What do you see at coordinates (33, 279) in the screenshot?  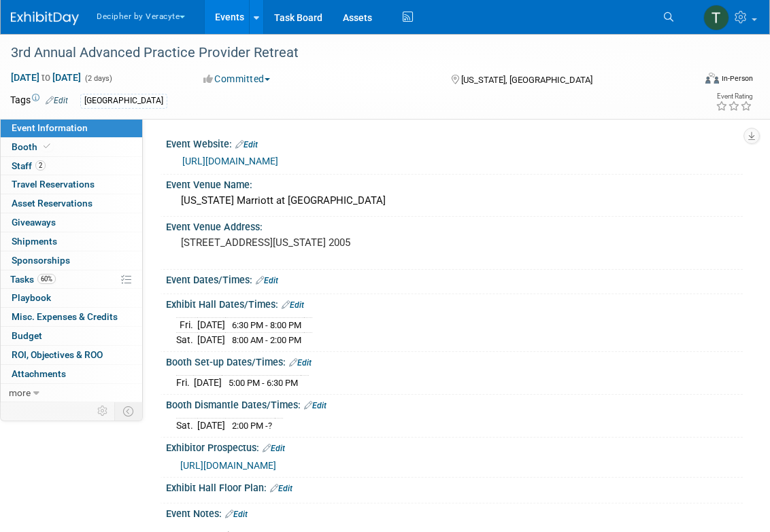 I see `span: Tasks` at bounding box center [33, 279].